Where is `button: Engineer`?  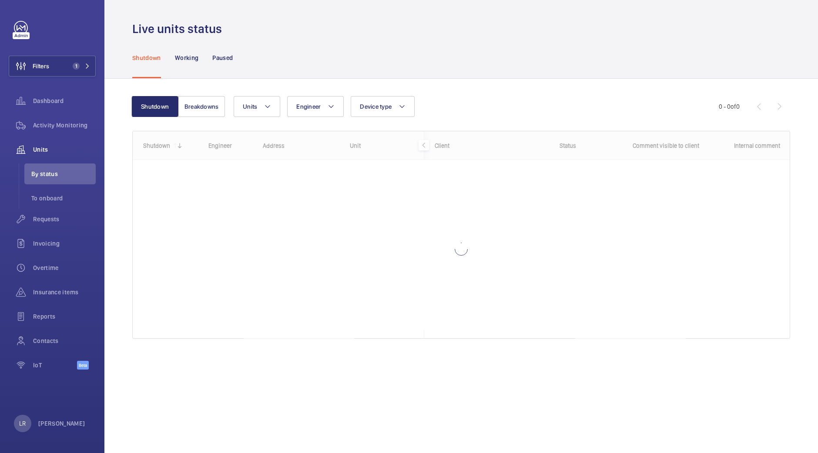 button: Engineer is located at coordinates (315, 107).